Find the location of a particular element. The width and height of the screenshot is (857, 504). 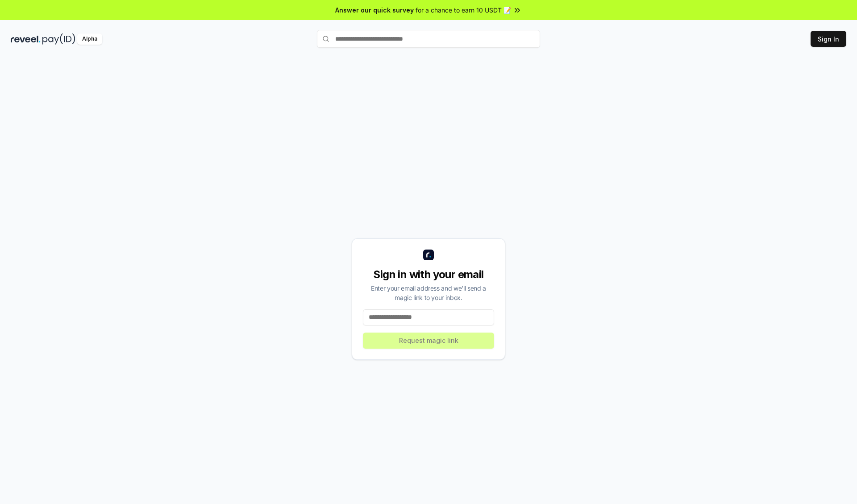

button: Sign In is located at coordinates (828, 39).